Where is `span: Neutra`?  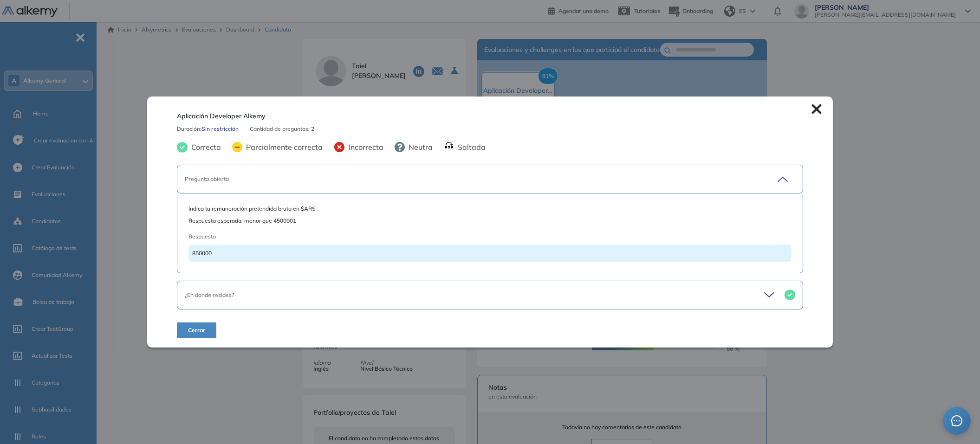
span: Neutra is located at coordinates (419, 147).